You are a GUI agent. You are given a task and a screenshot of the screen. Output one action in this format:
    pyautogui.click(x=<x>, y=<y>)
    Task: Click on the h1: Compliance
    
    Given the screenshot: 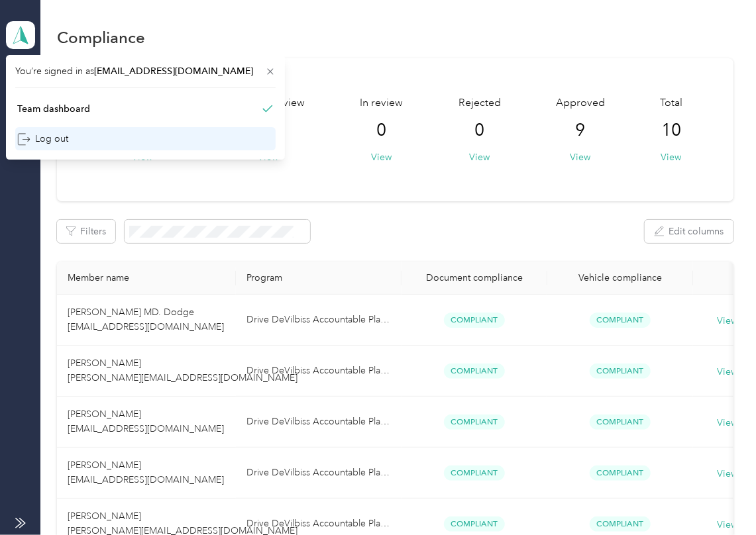 What is the action you would take?
    pyautogui.click(x=101, y=38)
    